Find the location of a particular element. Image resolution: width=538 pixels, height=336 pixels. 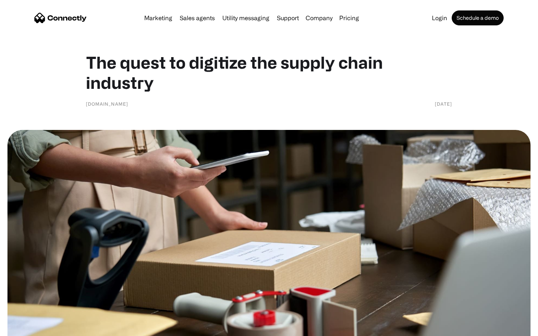

a: Schedule a demo is located at coordinates (477, 18).